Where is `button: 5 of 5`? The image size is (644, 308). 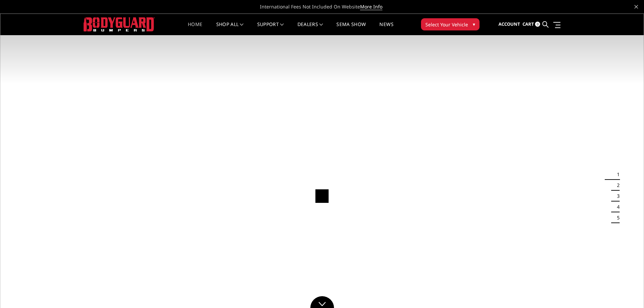
button: 5 of 5 is located at coordinates (616, 218).